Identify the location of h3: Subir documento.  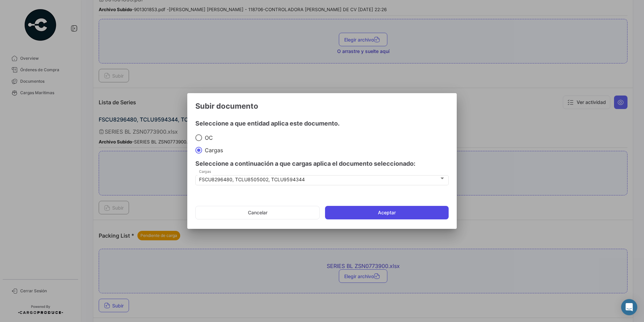
(322, 106).